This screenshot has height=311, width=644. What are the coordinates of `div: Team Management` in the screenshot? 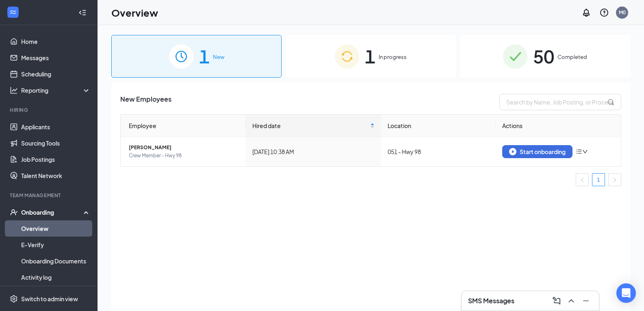 It's located at (49, 195).